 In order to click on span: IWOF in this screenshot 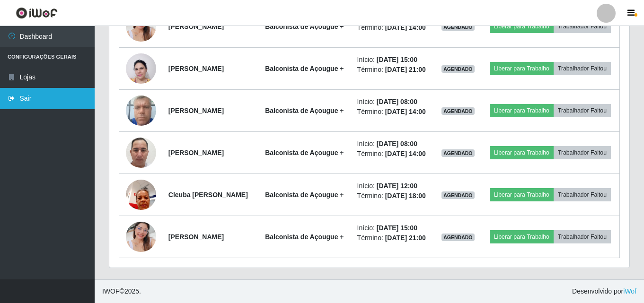, I will do `click(110, 291)`.